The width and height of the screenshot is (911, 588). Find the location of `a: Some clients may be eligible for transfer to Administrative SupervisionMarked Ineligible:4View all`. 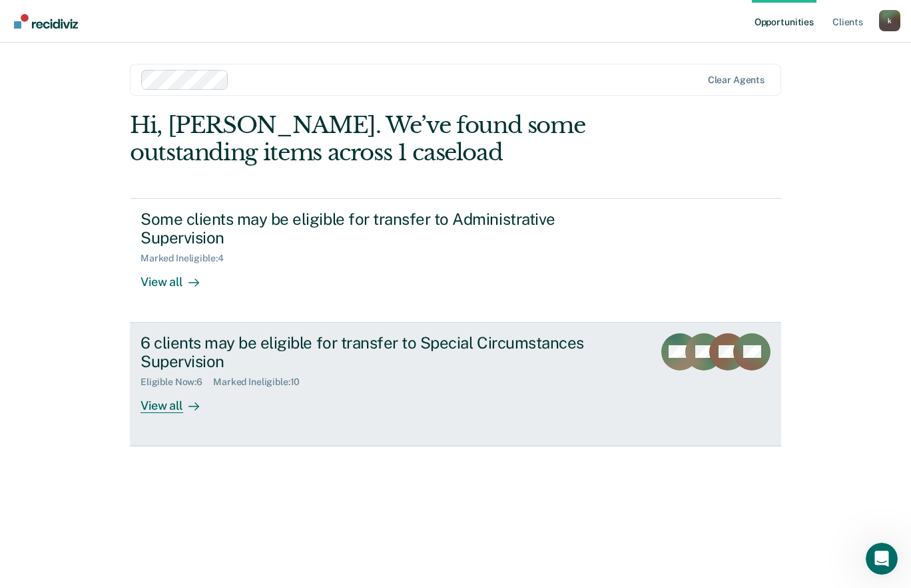

a: Some clients may be eligible for transfer to Administrative SupervisionMarked Ineligible:4View all is located at coordinates (455, 260).